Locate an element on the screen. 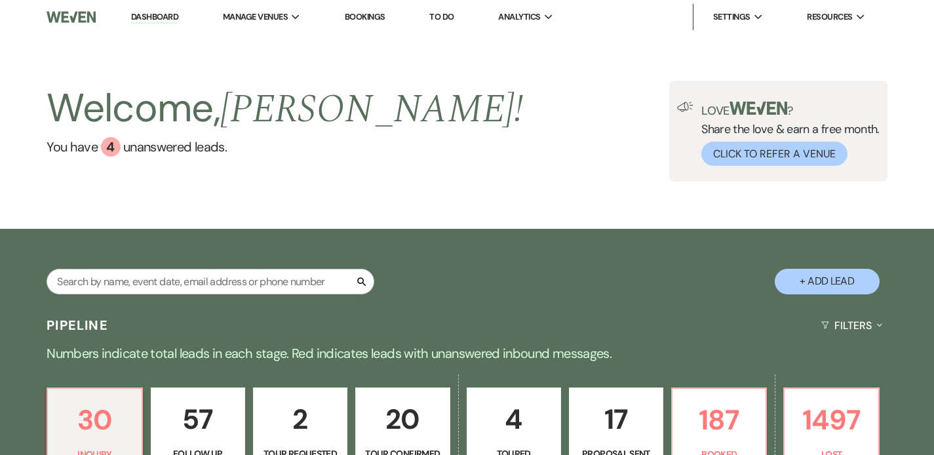 The image size is (934, 455). img: loud-speaker-illustration.svg is located at coordinates (685, 107).